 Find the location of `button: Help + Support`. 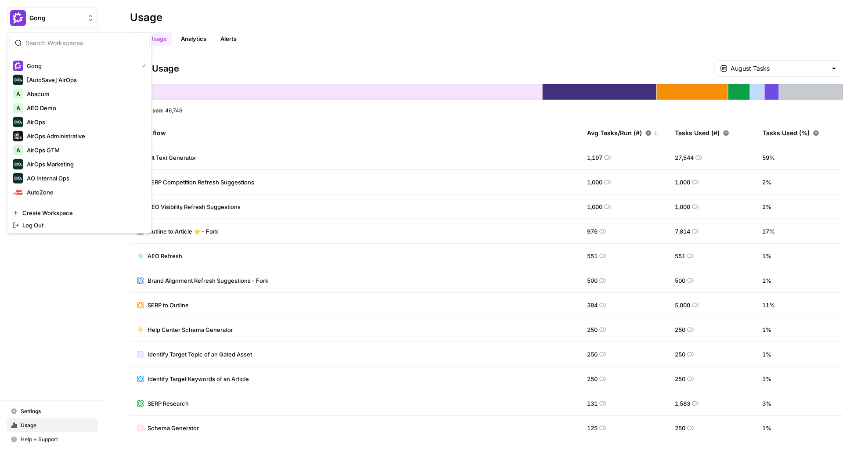

button: Help + Support is located at coordinates (52, 440).